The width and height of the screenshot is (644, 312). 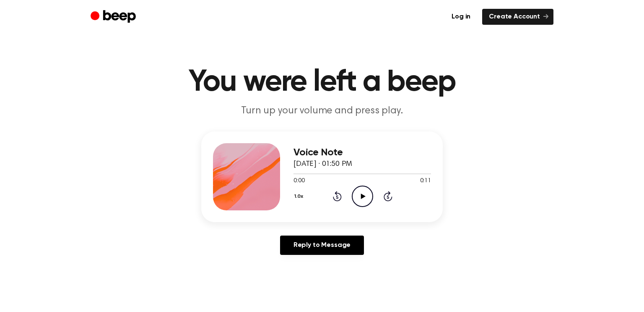 I want to click on button: 1.0x, so click(x=300, y=196).